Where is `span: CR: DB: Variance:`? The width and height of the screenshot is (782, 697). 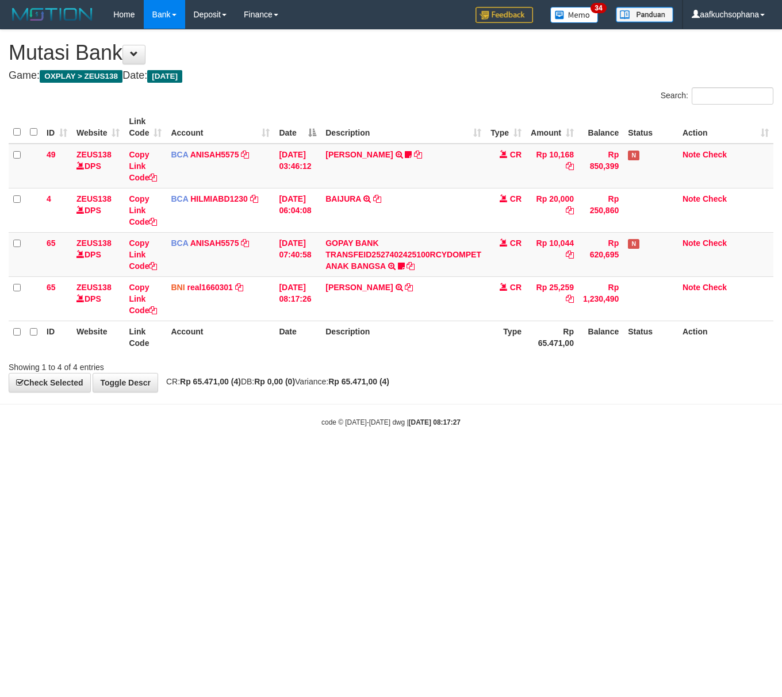
span: CR: DB: Variance: is located at coordinates (275, 382).